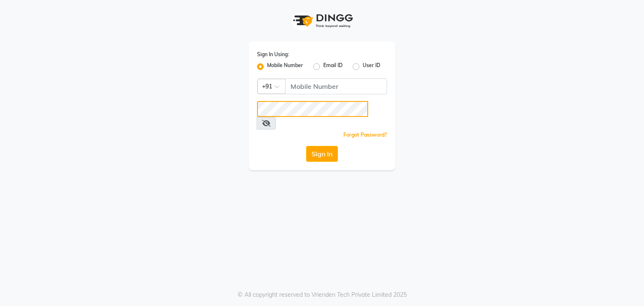  What do you see at coordinates (333, 67) in the screenshot?
I see `label: Email ID` at bounding box center [333, 67].